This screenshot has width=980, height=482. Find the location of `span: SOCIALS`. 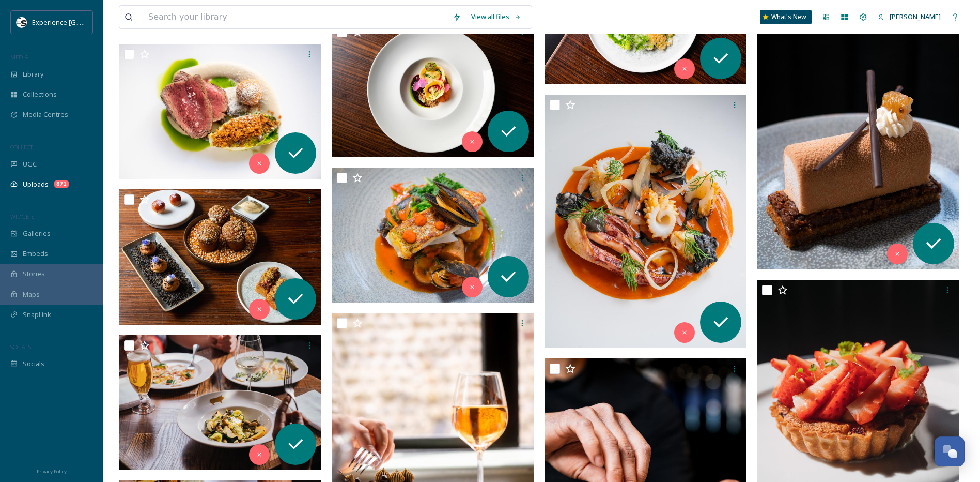

span: SOCIALS is located at coordinates (21, 346).